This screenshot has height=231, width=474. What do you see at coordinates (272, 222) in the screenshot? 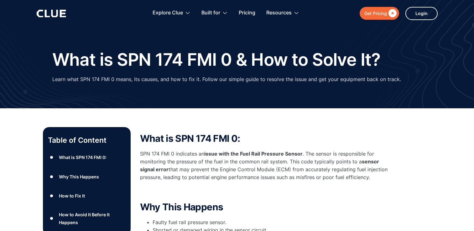
I see `li: Faulty fuel rail pressure sensor.` at bounding box center [272, 222].